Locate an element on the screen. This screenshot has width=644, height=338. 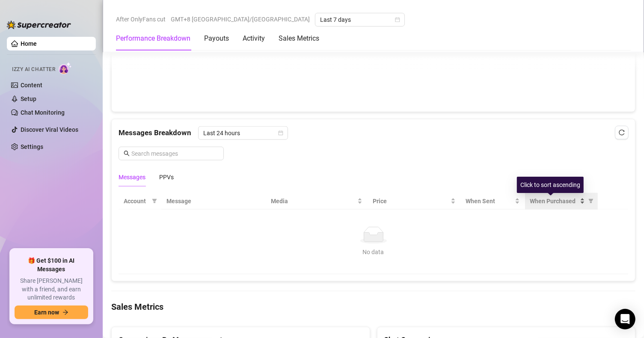
span: reload is located at coordinates (622, 133).